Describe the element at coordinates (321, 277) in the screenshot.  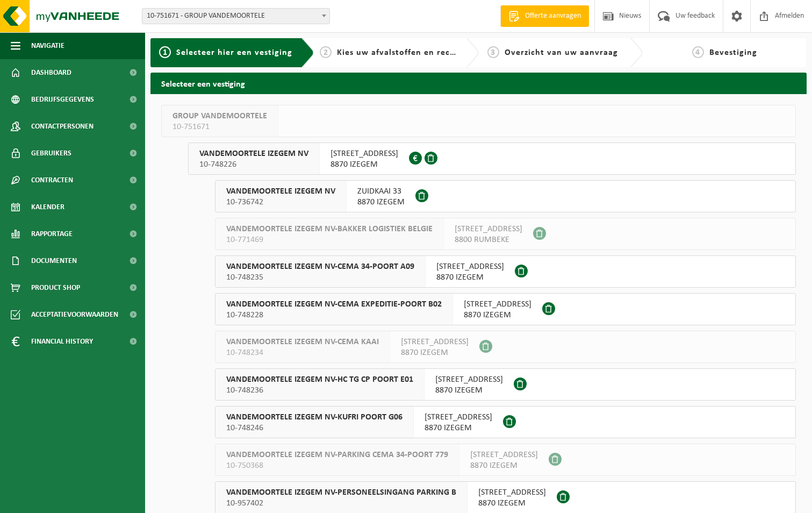
I see `span: 10-748235` at that location.